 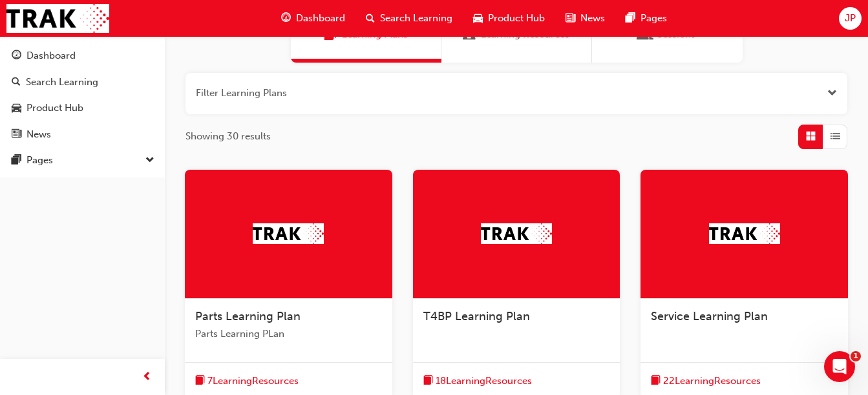 I want to click on span: Grid, so click(x=811, y=136).